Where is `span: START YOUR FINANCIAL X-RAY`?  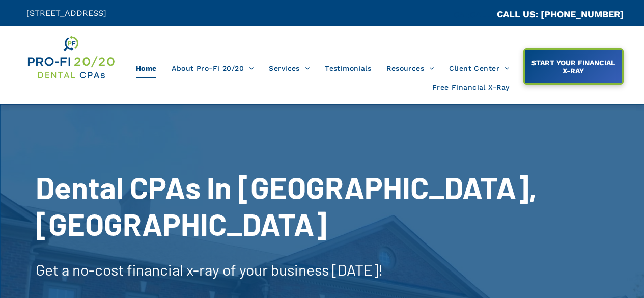
span: START YOUR FINANCIAL X-RAY is located at coordinates (573, 67).